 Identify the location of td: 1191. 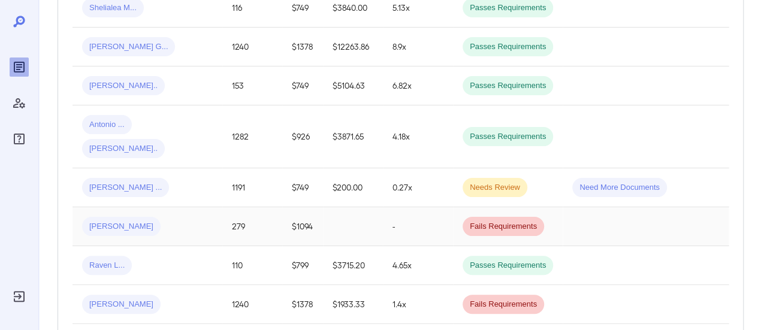
(252, 187).